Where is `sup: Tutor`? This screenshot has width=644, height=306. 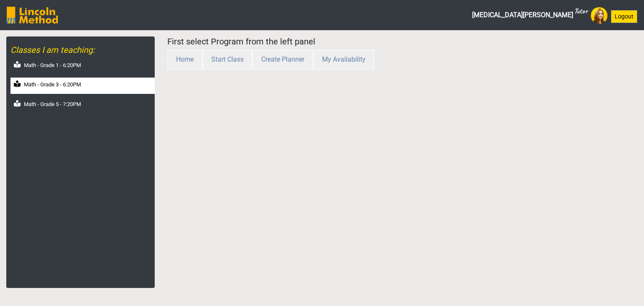
sup: Tutor is located at coordinates (581, 11).